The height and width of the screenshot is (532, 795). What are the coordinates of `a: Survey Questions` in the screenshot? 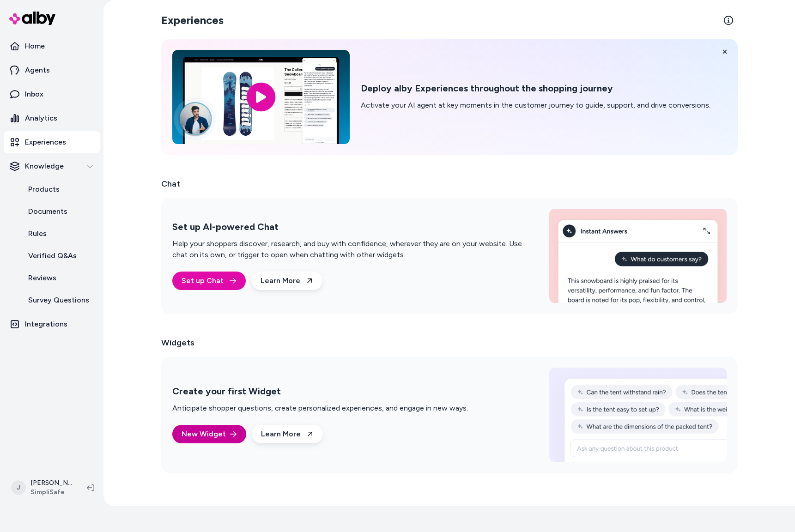 It's located at (59, 300).